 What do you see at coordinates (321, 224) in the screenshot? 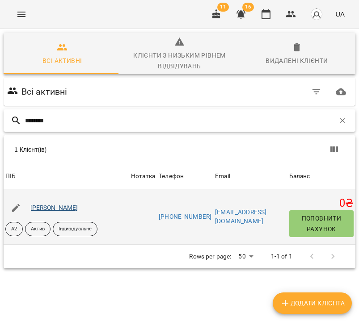
I see `button: Поповнити рахунок` at bounding box center [321, 224].